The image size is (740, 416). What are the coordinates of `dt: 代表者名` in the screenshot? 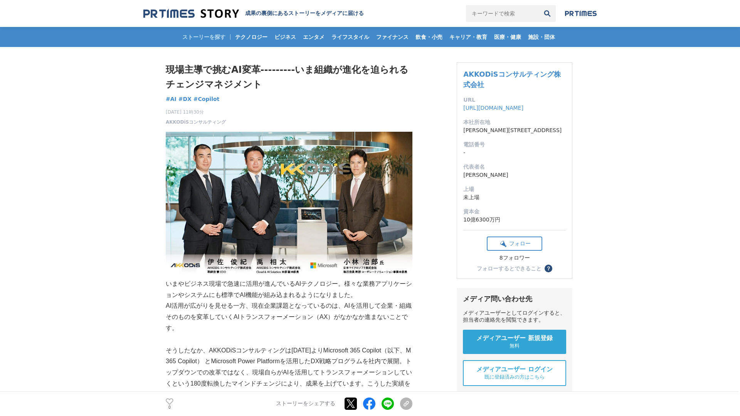 It's located at (514, 167).